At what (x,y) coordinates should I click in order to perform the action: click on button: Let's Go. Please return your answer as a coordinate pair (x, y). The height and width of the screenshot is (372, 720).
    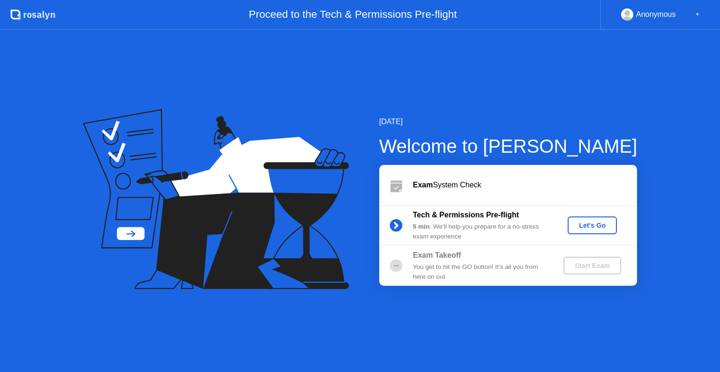
    Looking at the image, I should click on (592, 225).